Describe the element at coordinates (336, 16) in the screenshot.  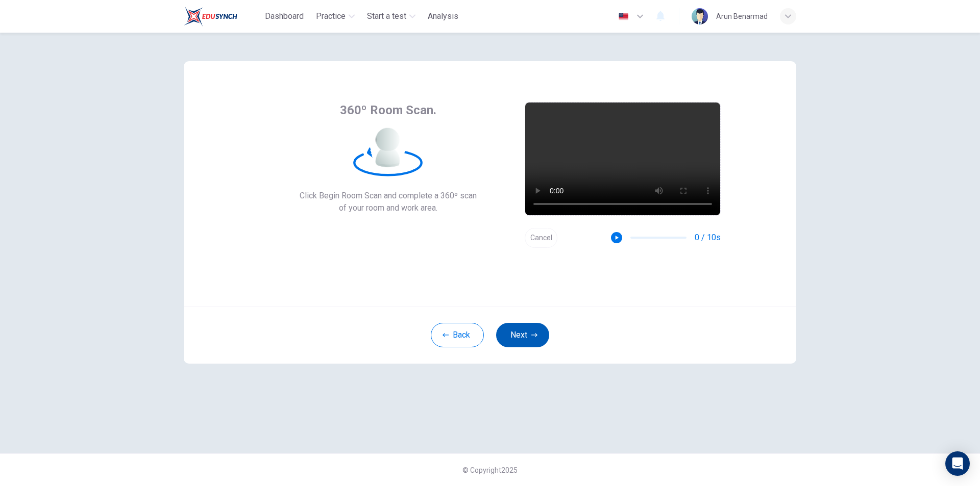
I see `button: Practice` at that location.